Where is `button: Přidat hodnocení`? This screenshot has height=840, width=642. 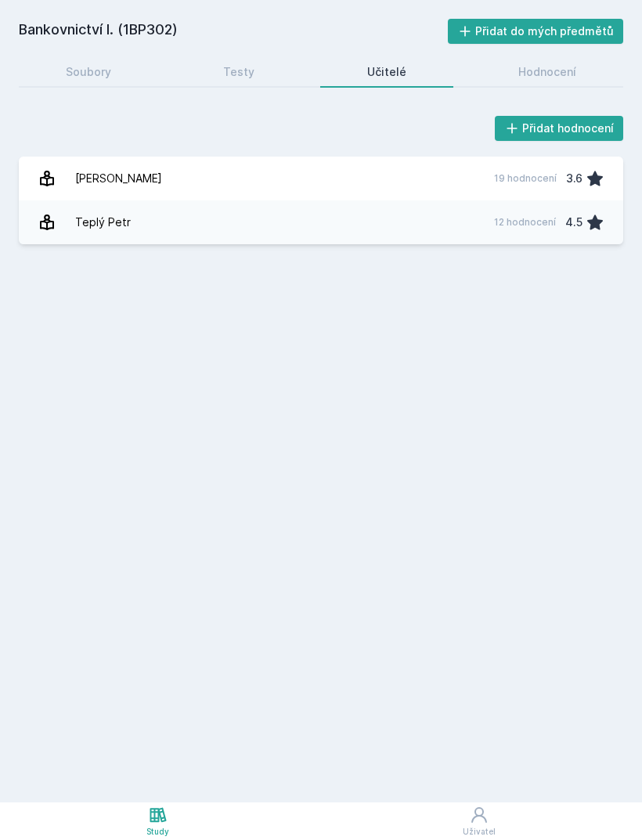
button: Přidat hodnocení is located at coordinates (559, 128).